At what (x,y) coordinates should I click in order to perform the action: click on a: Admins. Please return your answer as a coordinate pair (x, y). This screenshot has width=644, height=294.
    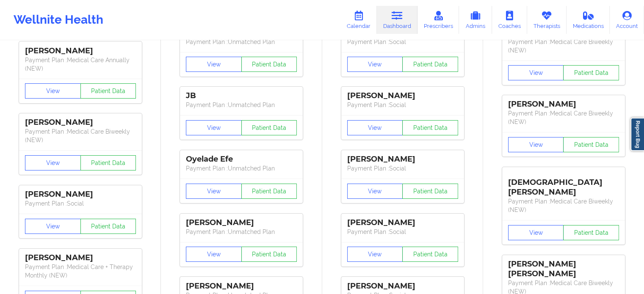
    Looking at the image, I should click on (476, 20).